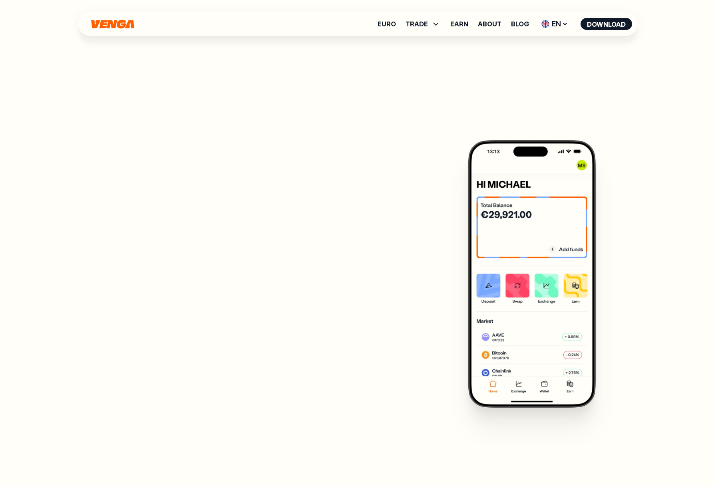 The height and width of the screenshot is (486, 716). Describe the element at coordinates (489, 24) in the screenshot. I see `a: About` at that location.